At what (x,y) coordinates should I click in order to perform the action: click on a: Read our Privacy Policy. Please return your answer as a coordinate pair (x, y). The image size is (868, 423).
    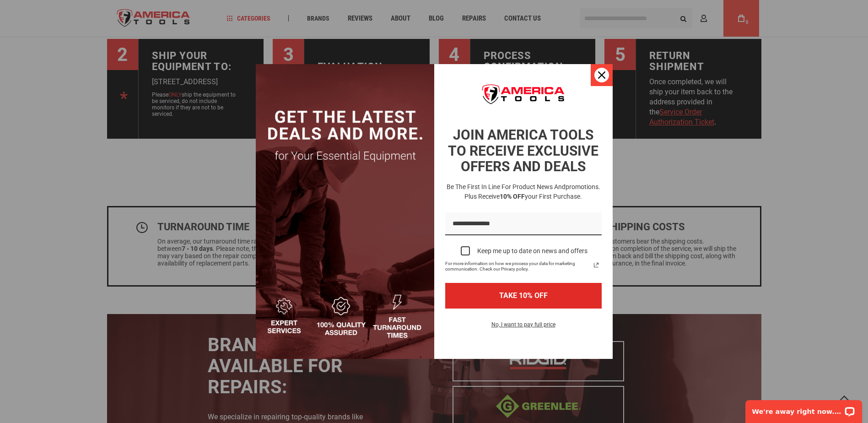
    Looking at the image, I should click on (596, 265).